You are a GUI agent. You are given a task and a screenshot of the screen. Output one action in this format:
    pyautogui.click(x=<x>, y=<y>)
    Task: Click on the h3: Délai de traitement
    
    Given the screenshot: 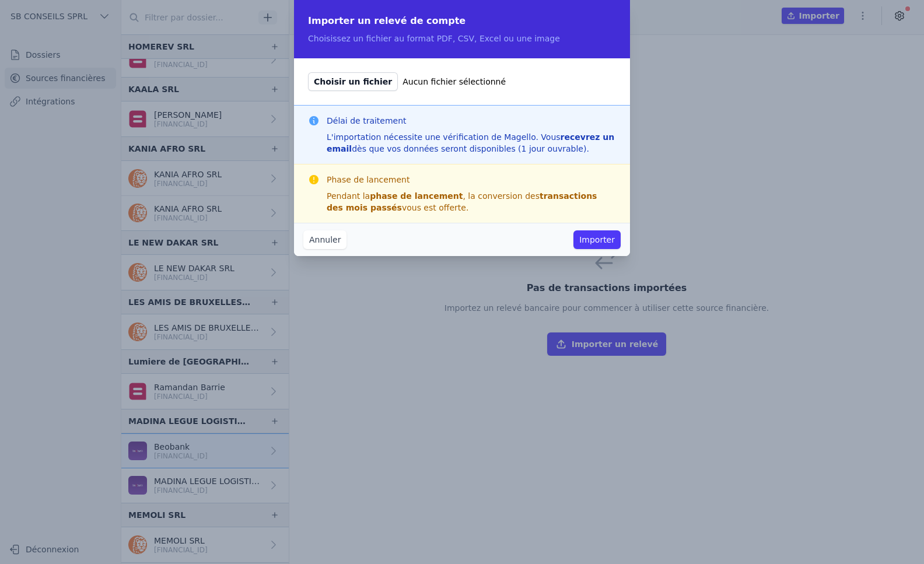 What is the action you would take?
    pyautogui.click(x=471, y=121)
    